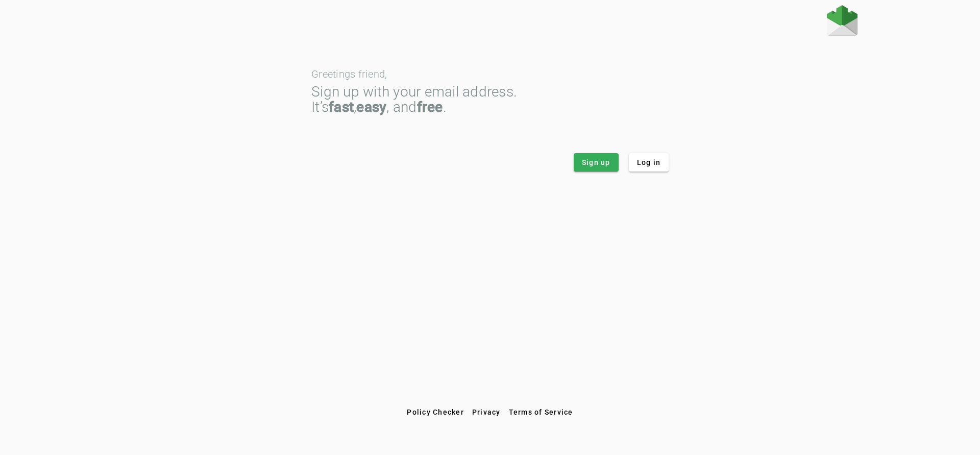  What do you see at coordinates (596, 162) in the screenshot?
I see `span: Sign up` at bounding box center [596, 162].